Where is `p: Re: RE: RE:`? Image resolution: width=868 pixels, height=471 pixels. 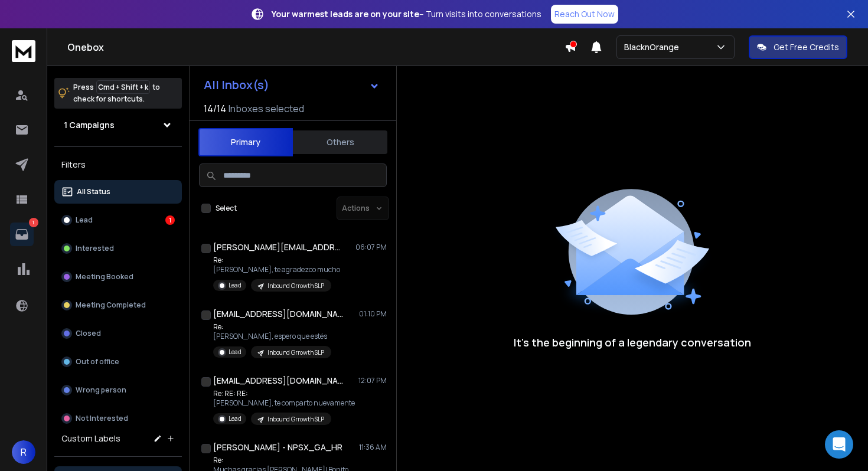 p: Re: RE: RE: is located at coordinates (284, 394).